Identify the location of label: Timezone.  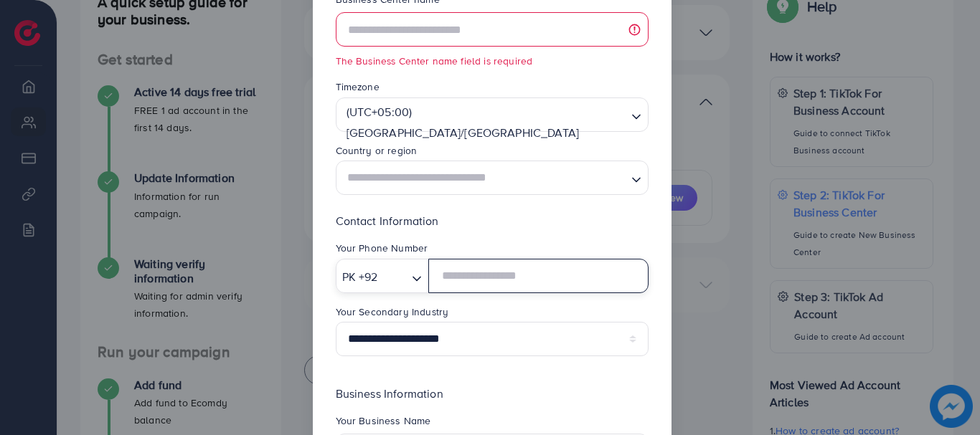
(357, 87).